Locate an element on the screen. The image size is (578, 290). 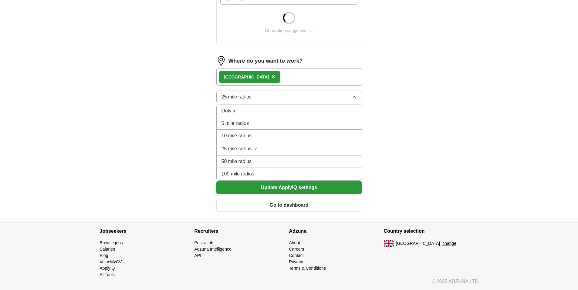
a: ApplyIQ is located at coordinates (107, 268).